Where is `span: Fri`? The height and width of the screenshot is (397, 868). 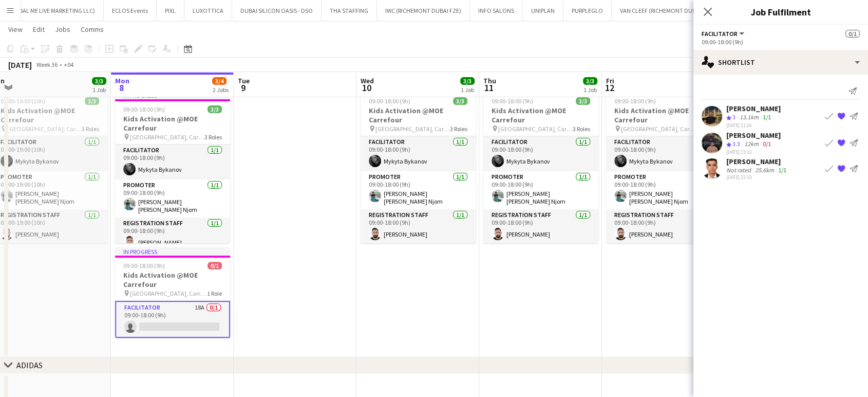 span: Fri is located at coordinates (610, 80).